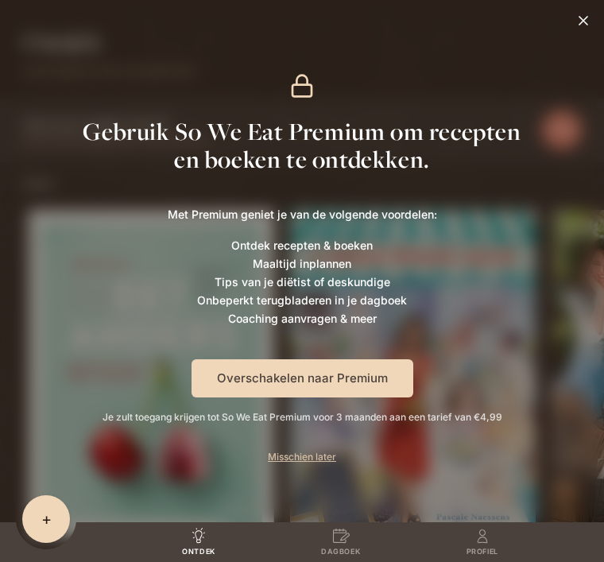 This screenshot has width=604, height=562. Describe the element at coordinates (302, 300) in the screenshot. I see `li: Onbeperkt terugbladeren in je dagboek` at that location.